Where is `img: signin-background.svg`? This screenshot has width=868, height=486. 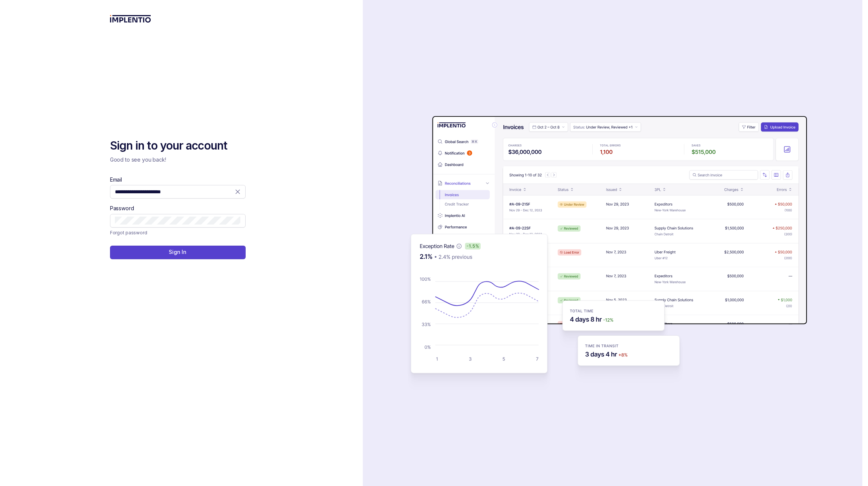
img: signin-background.svg is located at coordinates (597, 243).